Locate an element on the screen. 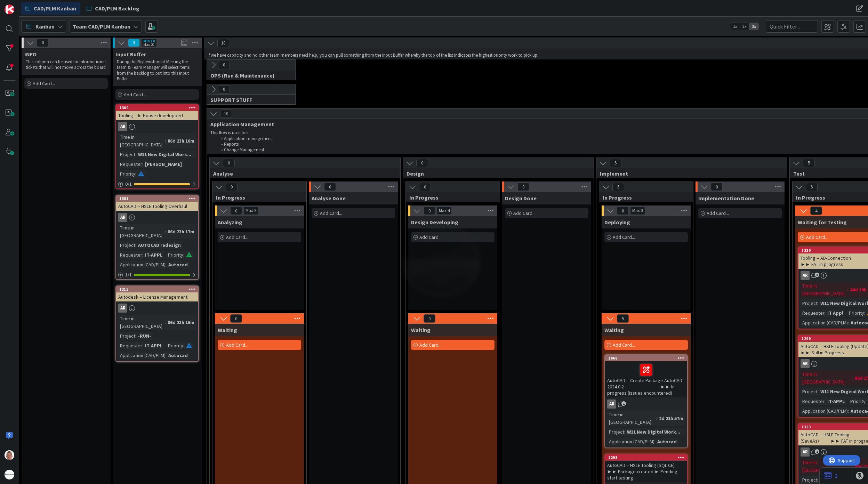 Image resolution: width=868 pixels, height=484 pixels. span: Analyzing is located at coordinates (230, 222).